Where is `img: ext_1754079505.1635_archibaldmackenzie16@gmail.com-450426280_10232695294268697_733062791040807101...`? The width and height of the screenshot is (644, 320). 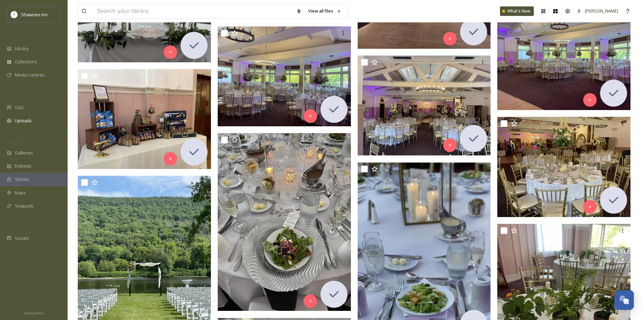
img: ext_1754079505.1635_archibaldmackenzie16@gmail.com-450426280_10232695294268697_733062791040807101... is located at coordinates (564, 60).